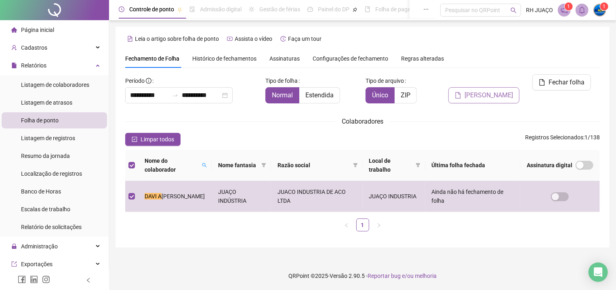  Describe the element at coordinates (253, 39) in the screenshot. I see `span: Assista o vídeo` at that location.